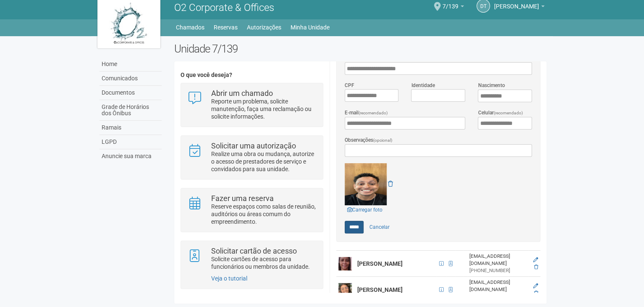 The width and height of the screenshot is (644, 307). What do you see at coordinates (349, 86) in the screenshot?
I see `label: CPF` at bounding box center [349, 86].